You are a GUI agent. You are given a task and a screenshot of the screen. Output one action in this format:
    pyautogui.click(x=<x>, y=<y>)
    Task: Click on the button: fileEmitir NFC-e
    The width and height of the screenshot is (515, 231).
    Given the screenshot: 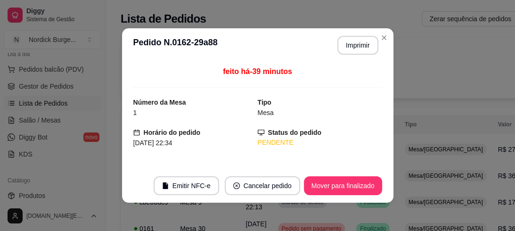 What is the action you would take?
    pyautogui.click(x=186, y=186)
    